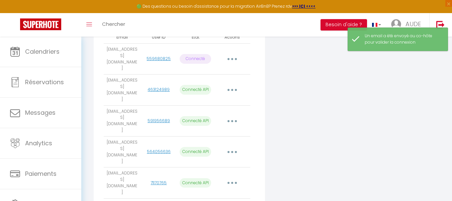  I want to click on th: Email, so click(122, 37).